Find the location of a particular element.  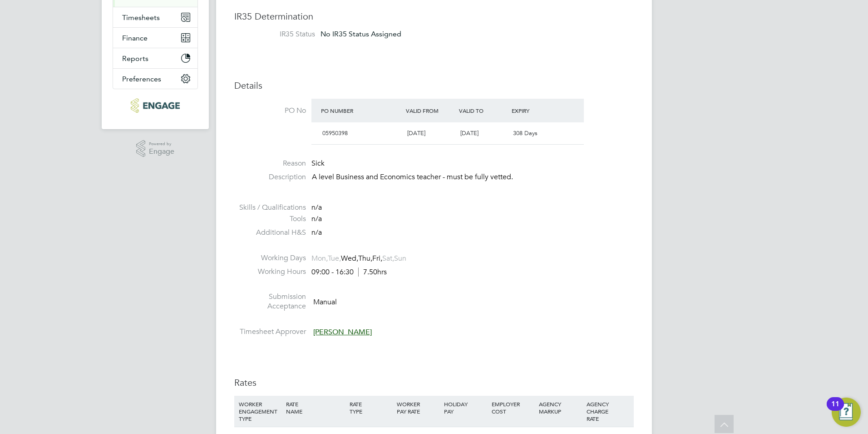

span: Wed, is located at coordinates (350, 258).